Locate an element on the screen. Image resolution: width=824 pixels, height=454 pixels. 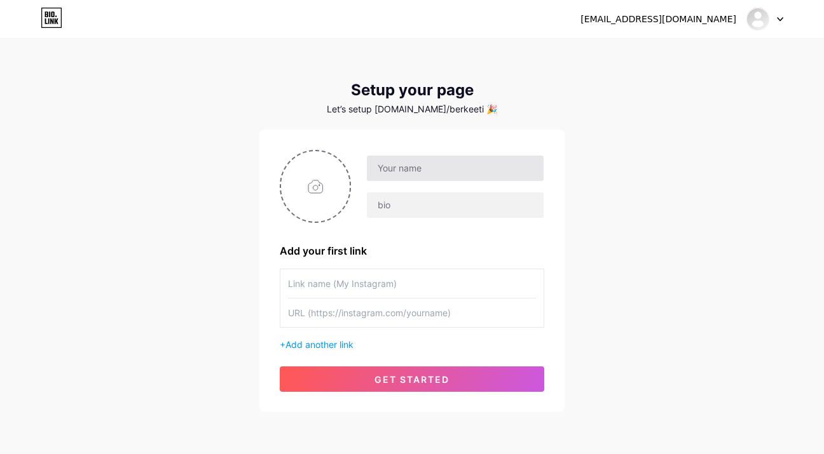
span: Add another link is located at coordinates (319, 344).